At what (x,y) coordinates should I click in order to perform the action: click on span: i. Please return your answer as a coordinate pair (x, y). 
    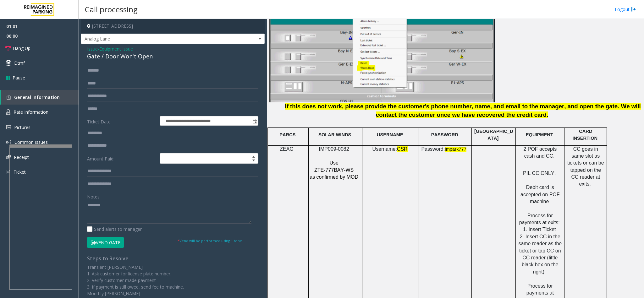
    Looking at the image, I should click on (446, 149).